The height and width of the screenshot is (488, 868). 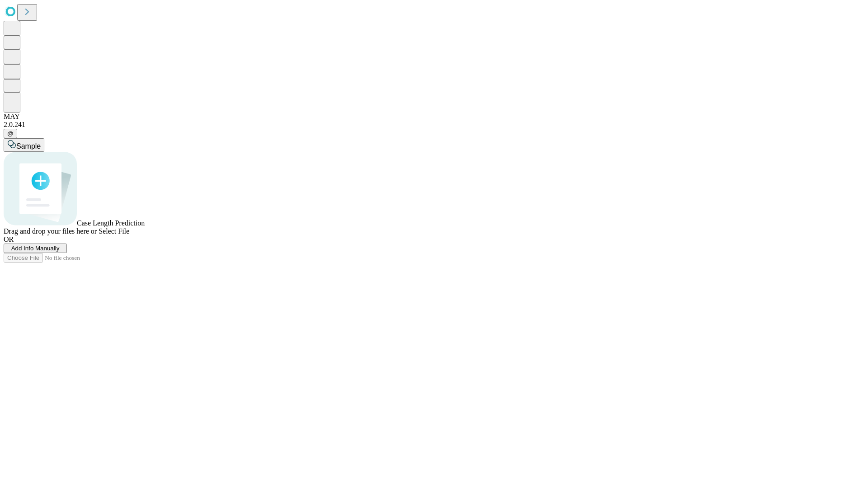 I want to click on span: Select File, so click(x=114, y=231).